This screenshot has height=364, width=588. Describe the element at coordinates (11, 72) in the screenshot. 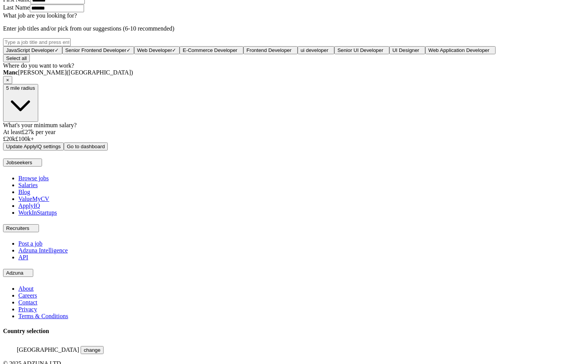

I see `strong: Manc` at that location.